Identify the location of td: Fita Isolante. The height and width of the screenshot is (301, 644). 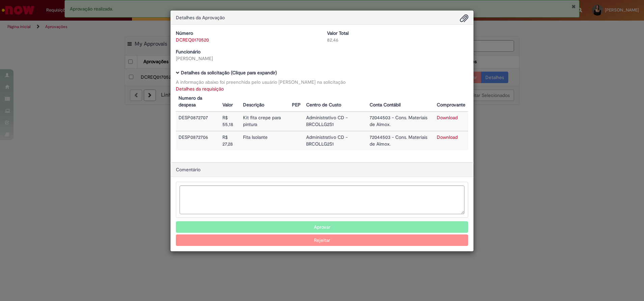
(265, 141).